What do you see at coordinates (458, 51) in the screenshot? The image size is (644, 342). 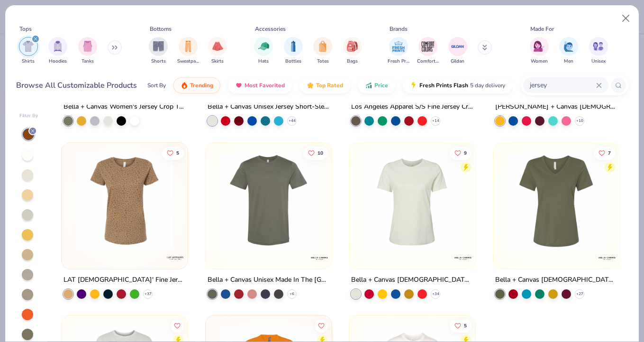 I see `div: filter for Gildan` at bounding box center [458, 51].